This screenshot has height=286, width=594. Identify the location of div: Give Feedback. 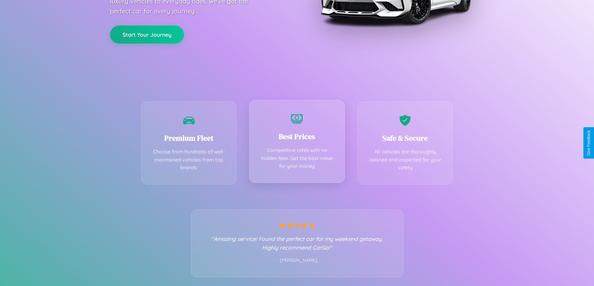
(588, 143).